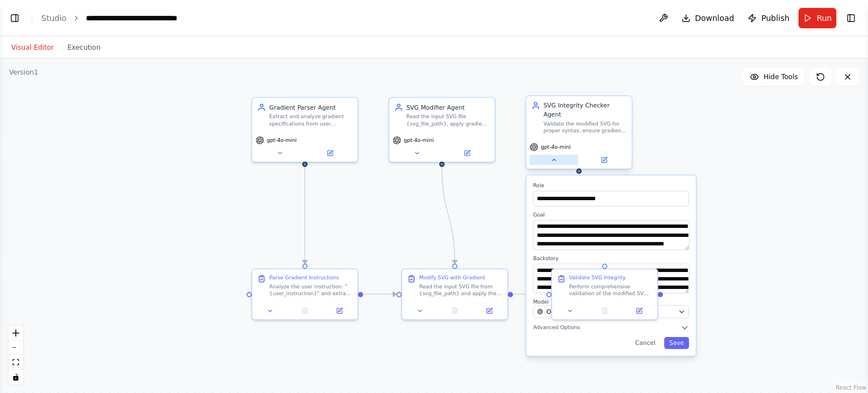 The image size is (868, 393). What do you see at coordinates (611, 185) in the screenshot?
I see `label: Role` at bounding box center [611, 185].